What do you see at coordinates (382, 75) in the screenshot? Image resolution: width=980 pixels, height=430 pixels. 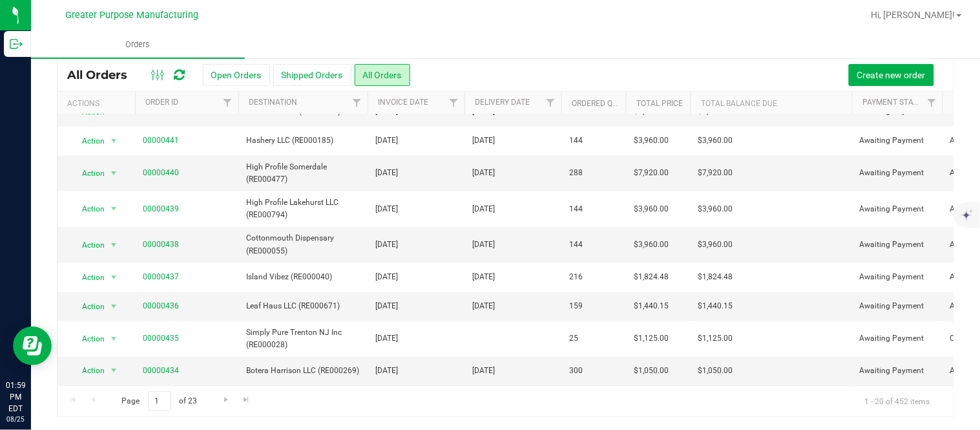 I see `button: All Orders` at bounding box center [382, 75].